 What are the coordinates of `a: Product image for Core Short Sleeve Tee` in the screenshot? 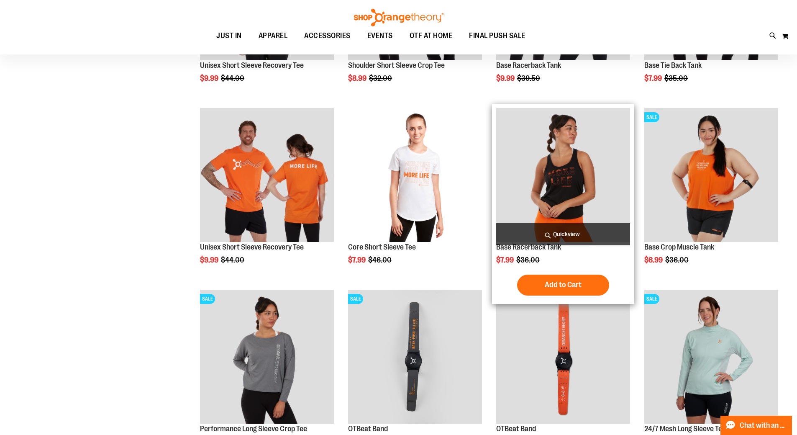 It's located at (415, 175).